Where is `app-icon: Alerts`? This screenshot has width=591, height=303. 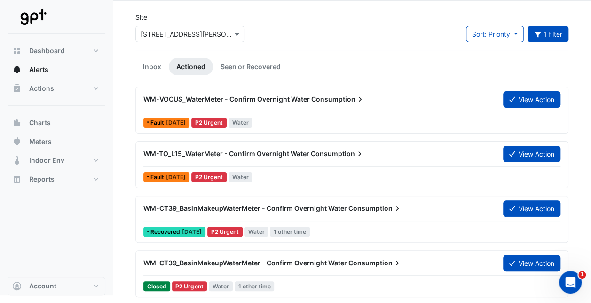 app-icon: Alerts is located at coordinates (17, 70).